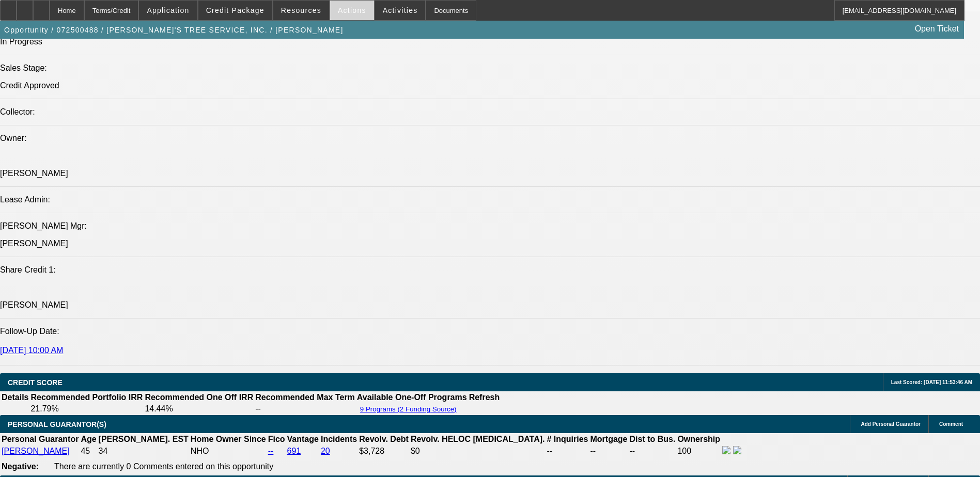 This screenshot has width=980, height=477. Describe the element at coordinates (144, 451) in the screenshot. I see `td: 34` at that location.